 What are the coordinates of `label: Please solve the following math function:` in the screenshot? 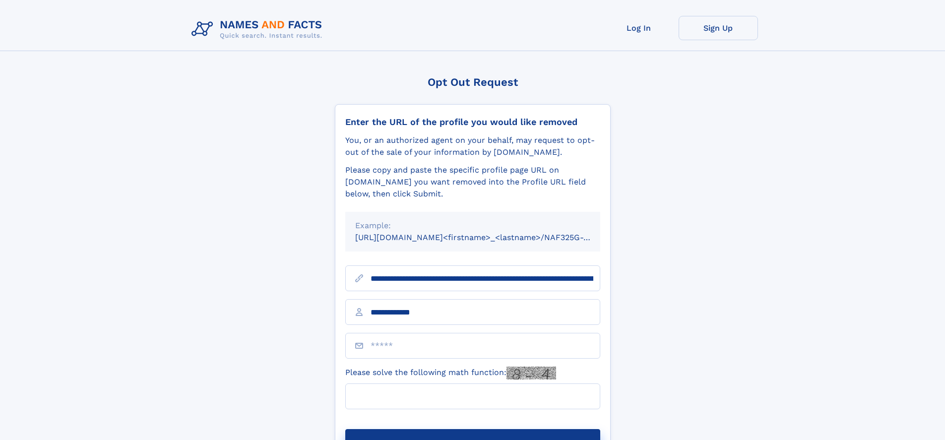 It's located at (450, 373).